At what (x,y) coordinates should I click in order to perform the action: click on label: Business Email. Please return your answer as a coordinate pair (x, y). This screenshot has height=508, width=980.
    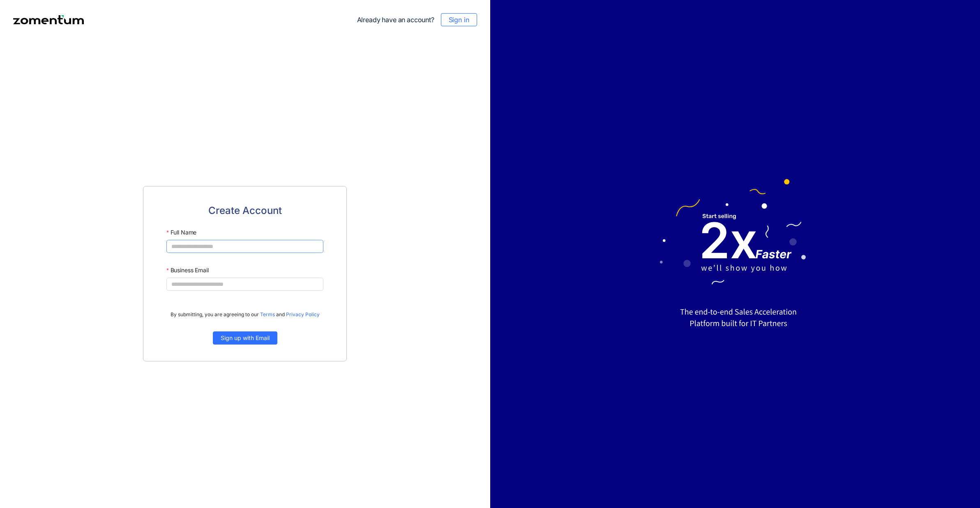
    Looking at the image, I should click on (187, 270).